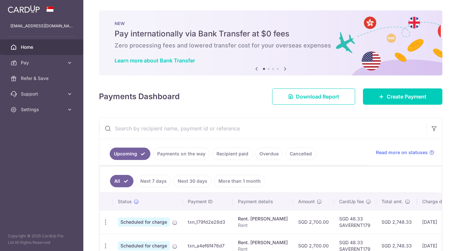  Describe the element at coordinates (181, 154) in the screenshot. I see `a: Payments on the way` at that location.